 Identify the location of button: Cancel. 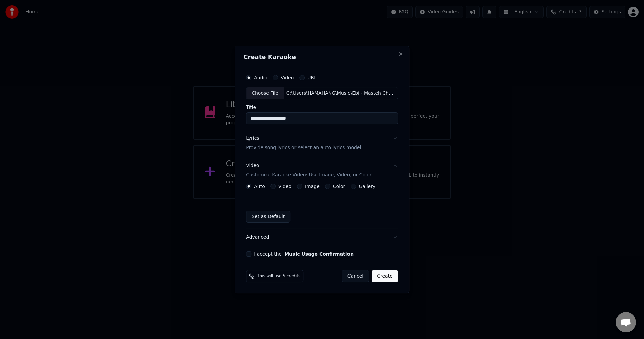
(355, 276).